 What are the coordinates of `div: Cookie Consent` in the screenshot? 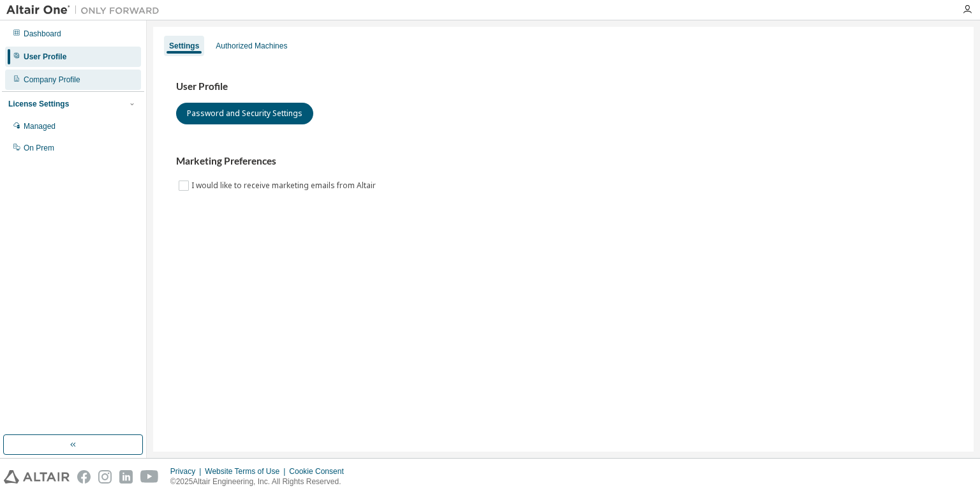 It's located at (320, 471).